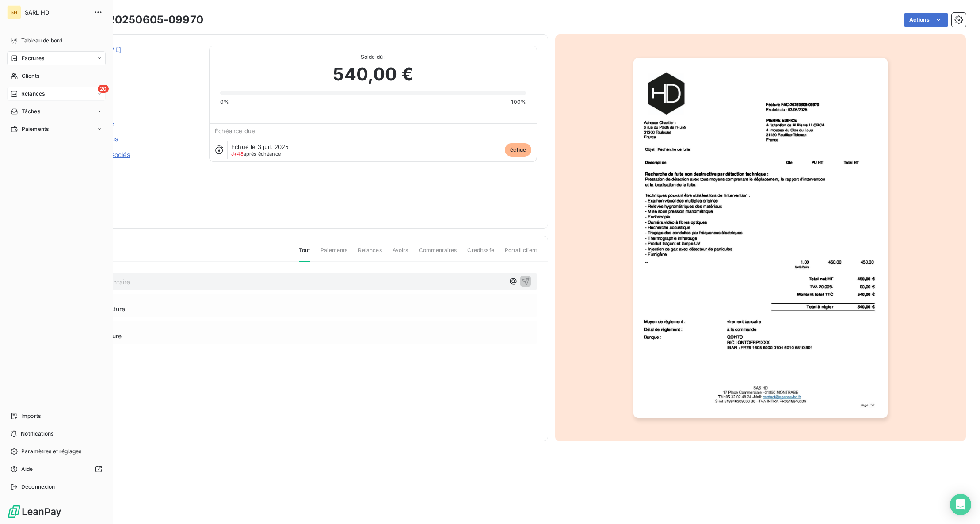  Describe the element at coordinates (260, 147) in the screenshot. I see `span: Échue le 3 juil. 2025` at that location.